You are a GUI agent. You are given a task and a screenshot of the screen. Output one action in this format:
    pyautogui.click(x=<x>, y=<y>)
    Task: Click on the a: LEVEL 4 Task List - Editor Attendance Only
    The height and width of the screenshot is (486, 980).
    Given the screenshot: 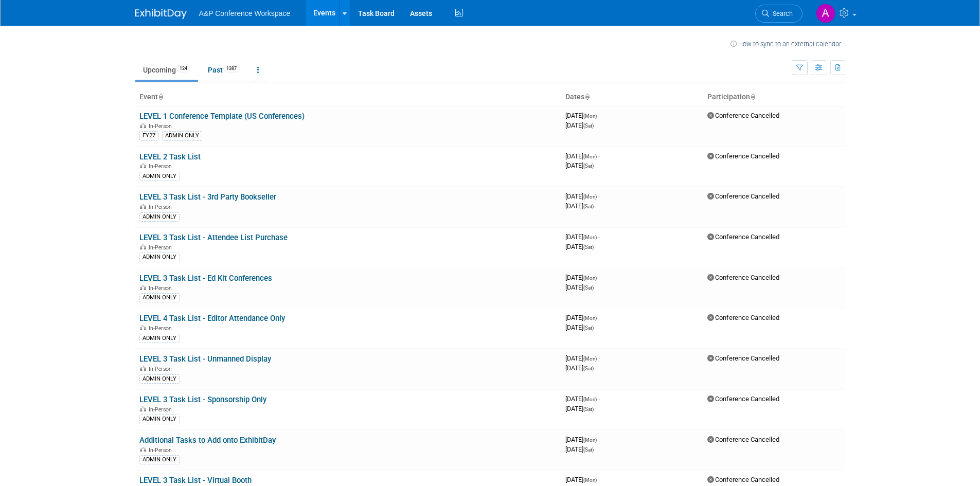 What is the action you would take?
    pyautogui.click(x=212, y=318)
    